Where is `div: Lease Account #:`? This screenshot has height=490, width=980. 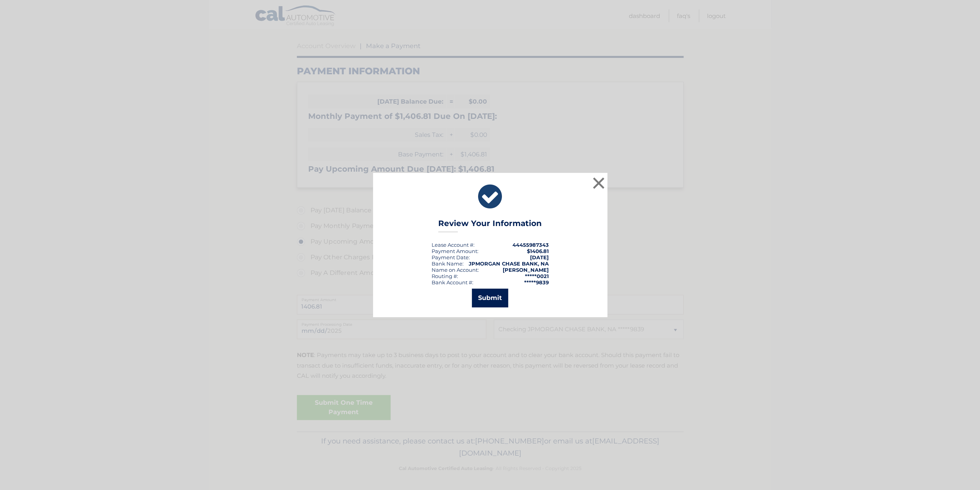
div: Lease Account #: is located at coordinates (453, 245).